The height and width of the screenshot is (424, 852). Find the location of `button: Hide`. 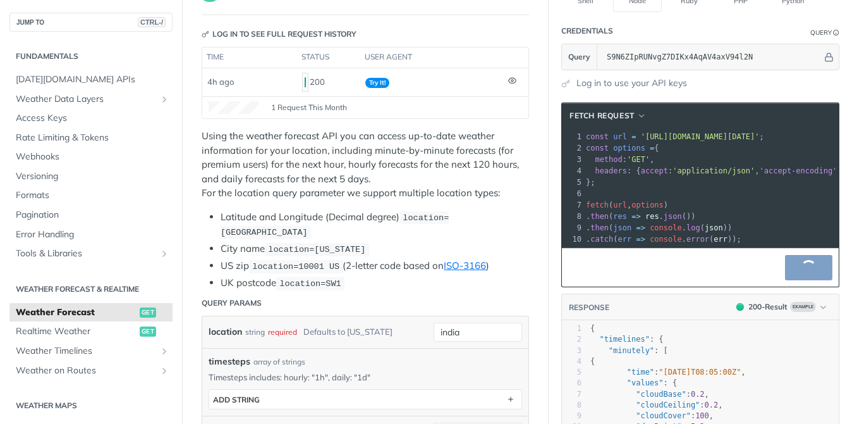

button: Hide is located at coordinates (829, 57).